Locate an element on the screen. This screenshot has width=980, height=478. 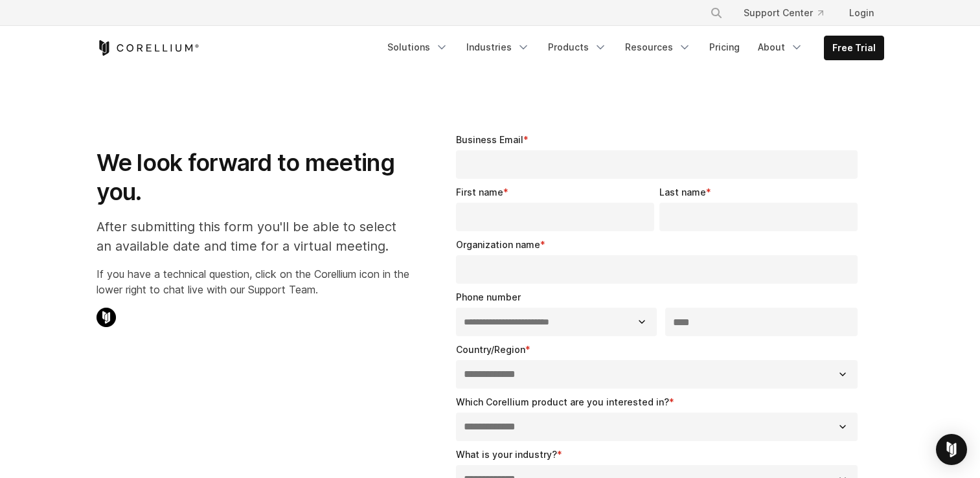
a: Corellium Home is located at coordinates (147, 48).